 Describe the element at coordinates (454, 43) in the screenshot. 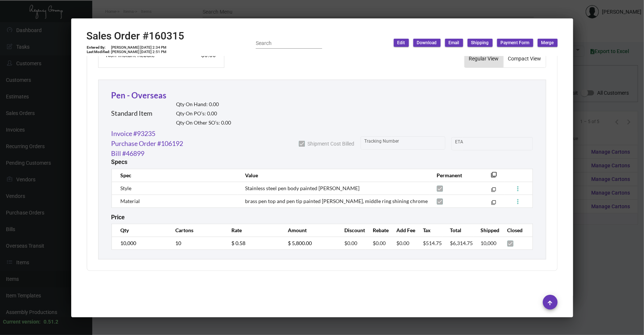

I see `span: Email` at that location.